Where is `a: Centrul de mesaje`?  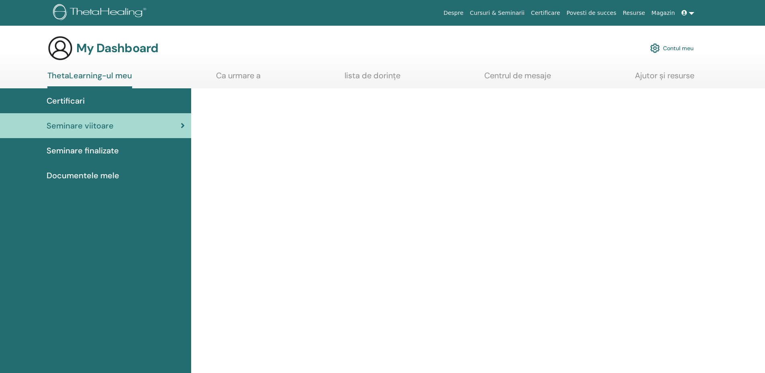 a: Centrul de mesaje is located at coordinates (518, 78).